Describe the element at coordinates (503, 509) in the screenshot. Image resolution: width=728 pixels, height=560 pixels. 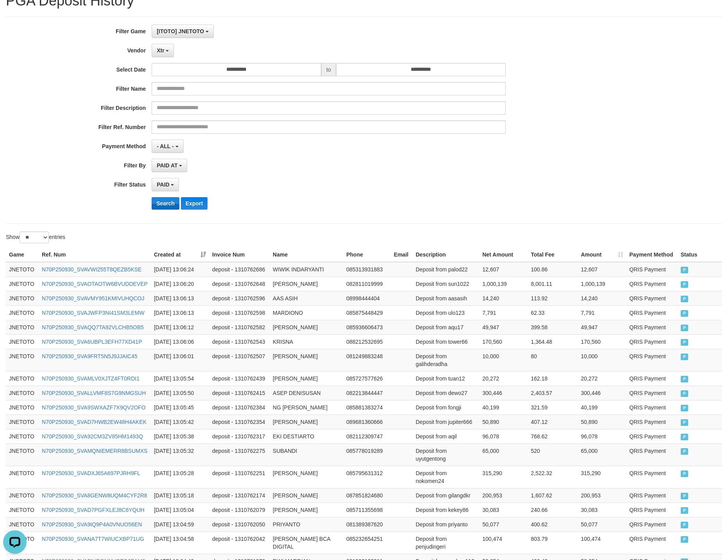
I see `td: 30,083` at that location.